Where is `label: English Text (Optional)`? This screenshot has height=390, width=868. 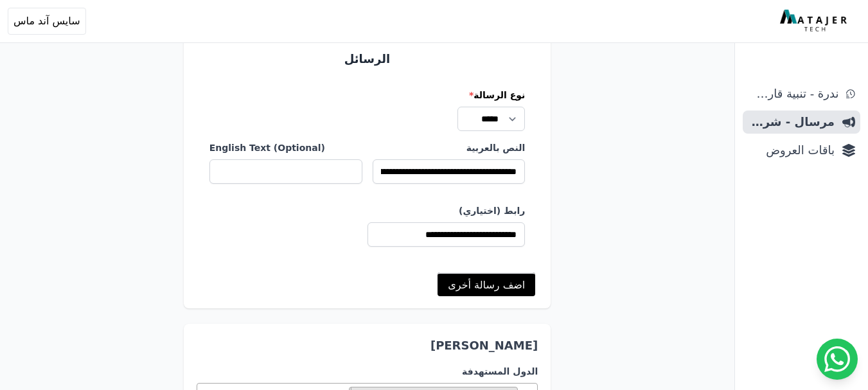
label: English Text (Optional) is located at coordinates (286, 148).